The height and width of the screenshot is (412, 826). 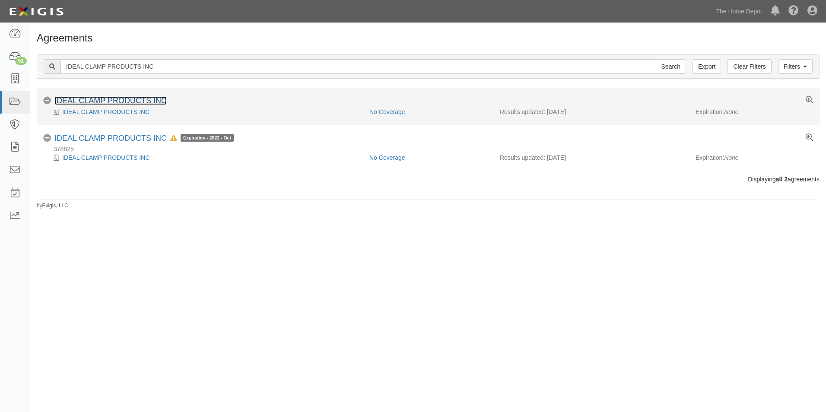 What do you see at coordinates (428, 38) in the screenshot?
I see `h1: Agreements` at bounding box center [428, 38].